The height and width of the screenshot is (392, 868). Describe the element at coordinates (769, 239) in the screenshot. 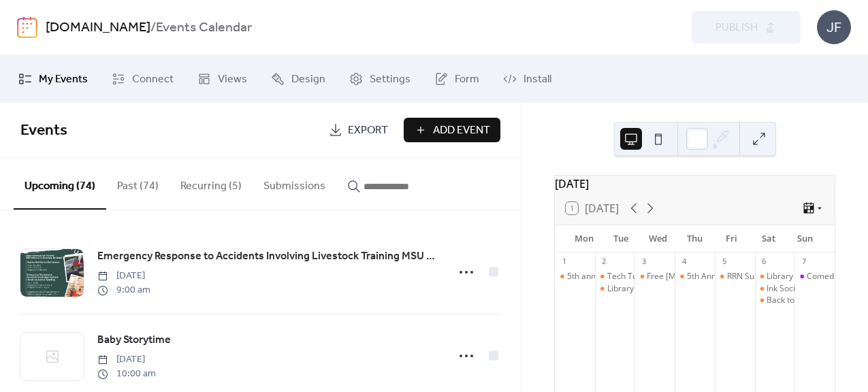

I see `div: Sat` at that location.